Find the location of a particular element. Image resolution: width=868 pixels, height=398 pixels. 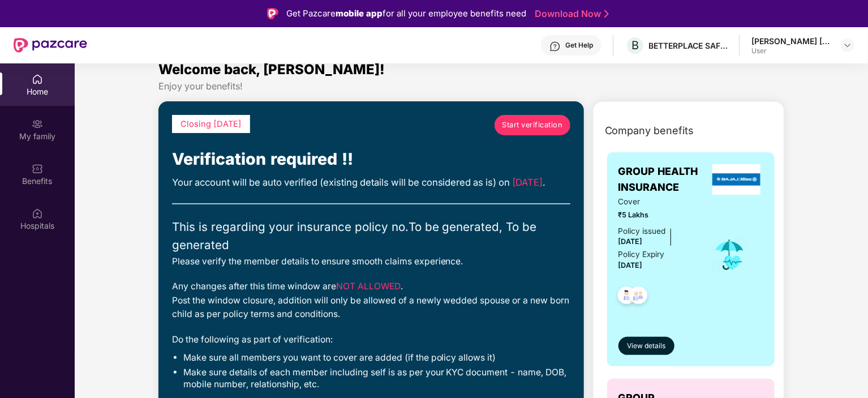

img: svg+xml;base64,PHN2ZyBpZD0iRHJvcGRvd24tMzJ4MzIiIHhtbG5zPSJodHRwOi8vd3d3LnczLm9yZy8yMDAwL3N2ZyIgd2... is located at coordinates (848, 45).